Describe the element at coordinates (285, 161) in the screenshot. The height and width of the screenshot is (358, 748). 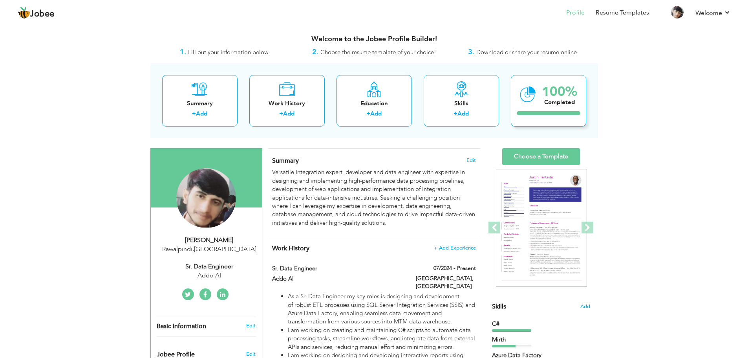
I see `span: Summary` at that location.